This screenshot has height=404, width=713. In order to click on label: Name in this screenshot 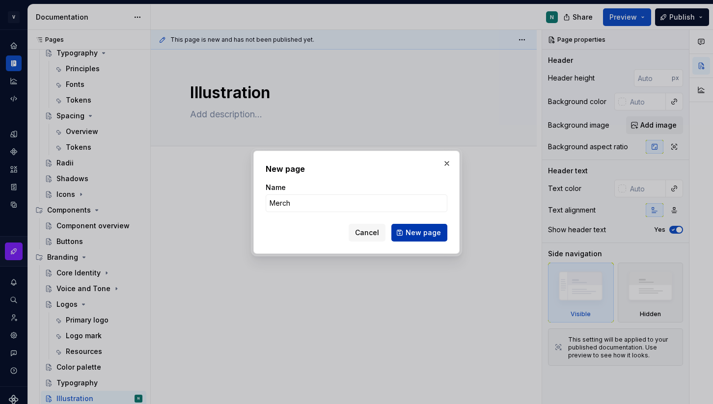, I will do `click(275, 188)`.